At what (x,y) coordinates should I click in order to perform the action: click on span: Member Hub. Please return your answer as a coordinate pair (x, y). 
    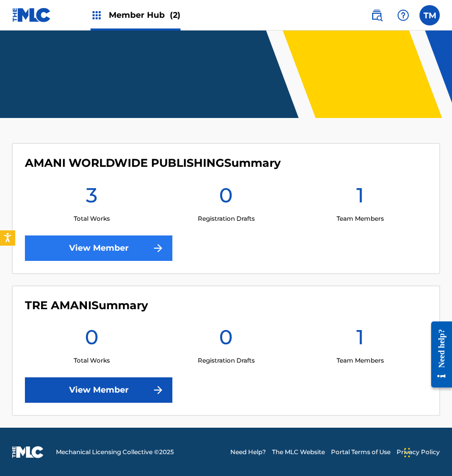
    Looking at the image, I should click on (144, 15).